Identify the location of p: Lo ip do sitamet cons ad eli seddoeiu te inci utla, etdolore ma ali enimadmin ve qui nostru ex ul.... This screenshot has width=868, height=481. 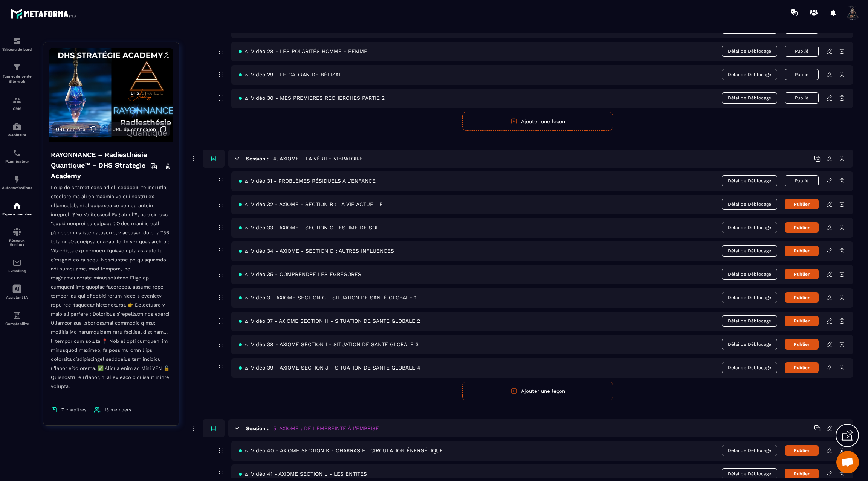
(111, 291).